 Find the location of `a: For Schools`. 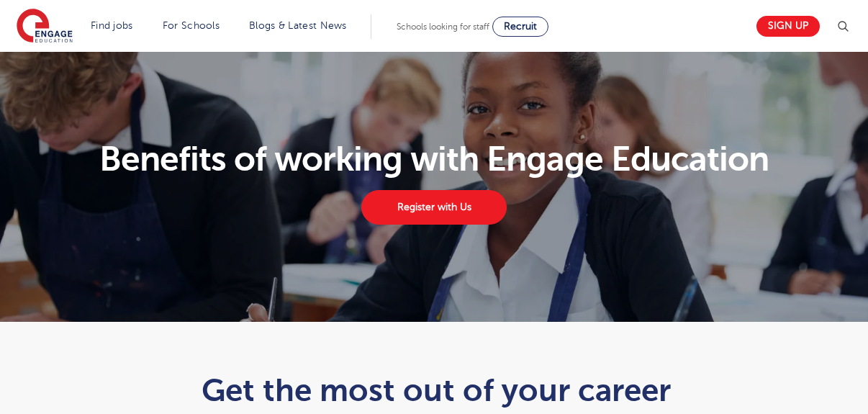

a: For Schools is located at coordinates (190, 25).